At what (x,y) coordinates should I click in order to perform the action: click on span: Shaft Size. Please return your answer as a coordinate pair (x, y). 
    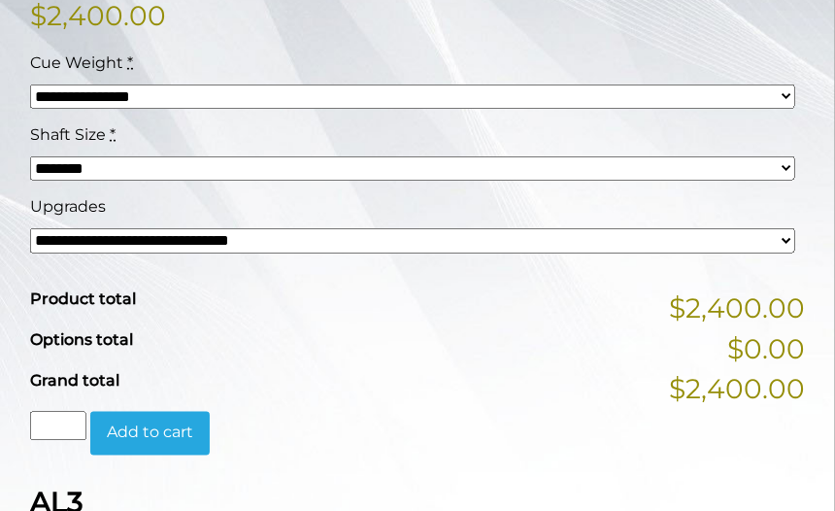
    Looking at the image, I should click on (68, 134).